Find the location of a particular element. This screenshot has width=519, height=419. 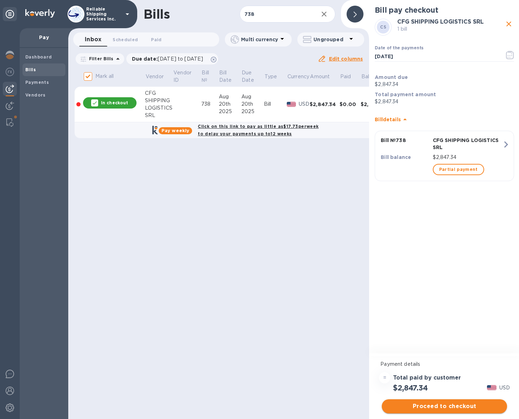

span: Bill № is located at coordinates (210, 76).